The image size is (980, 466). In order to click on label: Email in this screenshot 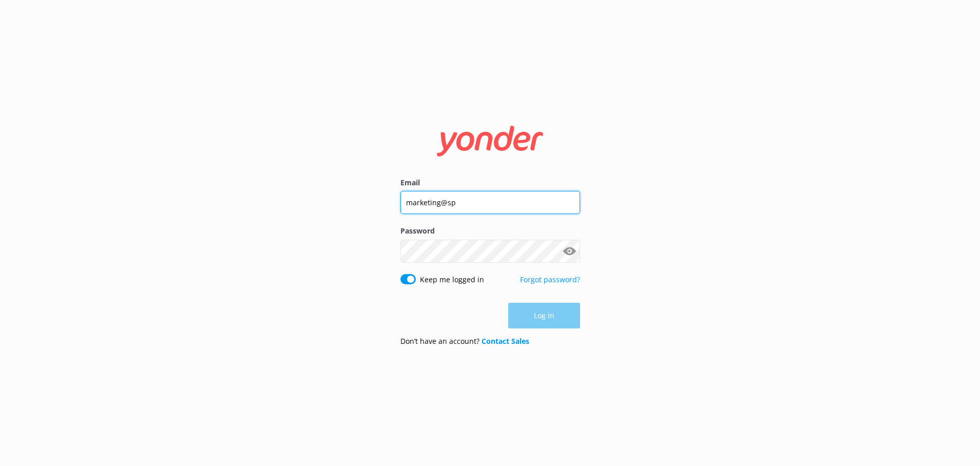, I will do `click(491, 183)`.